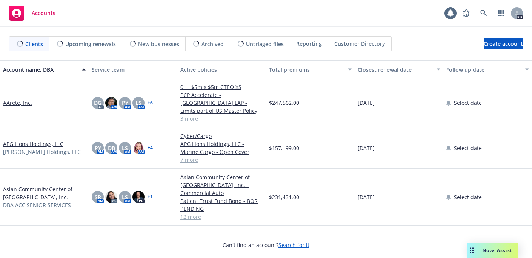  What do you see at coordinates (309, 43) in the screenshot?
I see `span: Reporting` at bounding box center [309, 43].